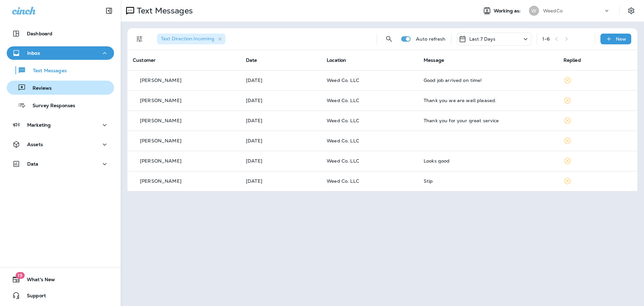  What do you see at coordinates (37, 281) in the screenshot?
I see `span: What's New` at bounding box center [37, 281].